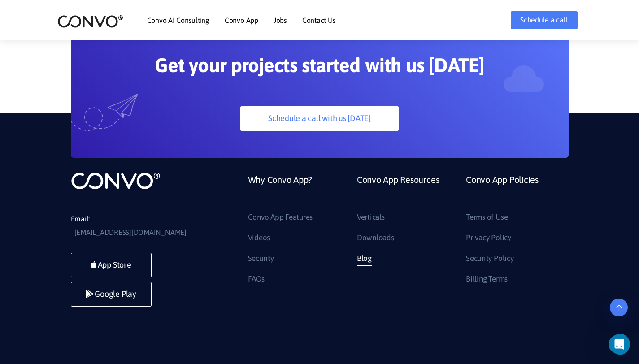 This screenshot has height=364, width=639. I want to click on a: Blog, so click(364, 259).